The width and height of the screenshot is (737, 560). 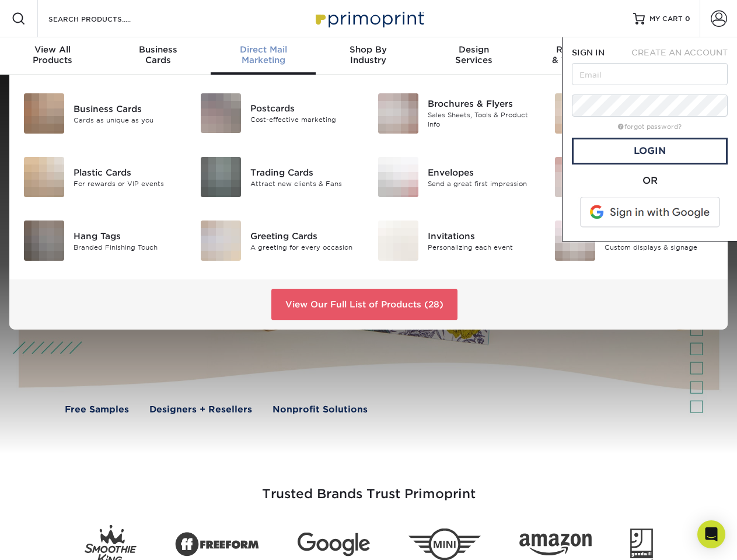 What do you see at coordinates (555, 544) in the screenshot?
I see `img: Amazon` at bounding box center [555, 544].